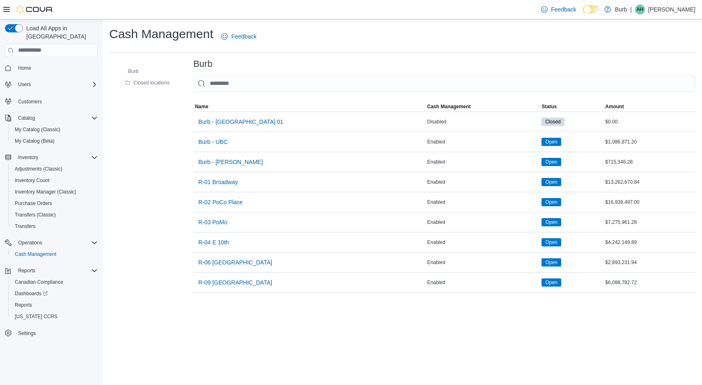  I want to click on button: Inventory Manager (Classic), so click(55, 192).